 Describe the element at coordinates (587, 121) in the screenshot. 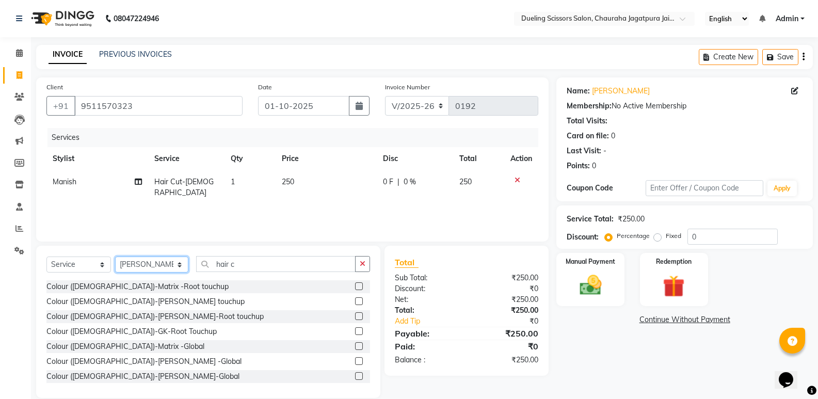

I see `div: Total Visits:` at that location.